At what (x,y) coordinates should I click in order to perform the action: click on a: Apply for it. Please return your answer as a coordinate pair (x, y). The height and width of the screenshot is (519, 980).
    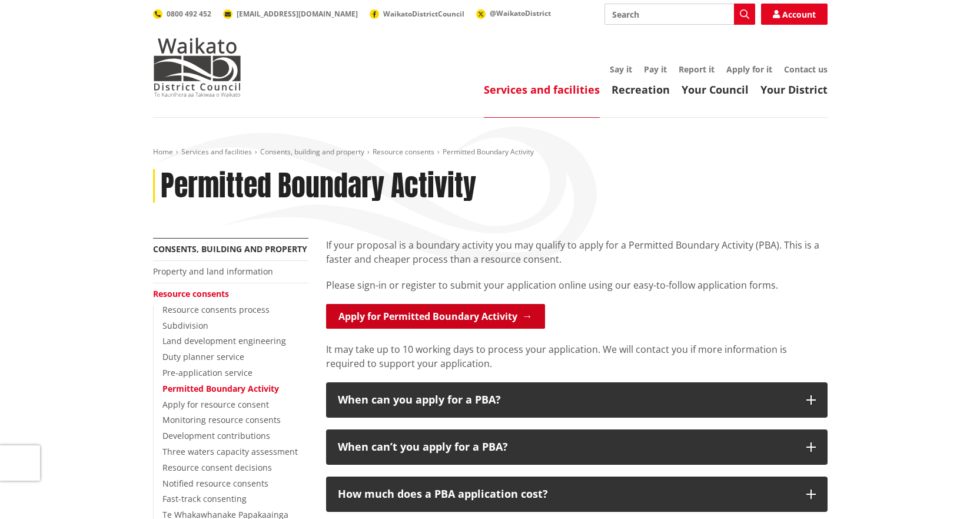
    Looking at the image, I should click on (749, 69).